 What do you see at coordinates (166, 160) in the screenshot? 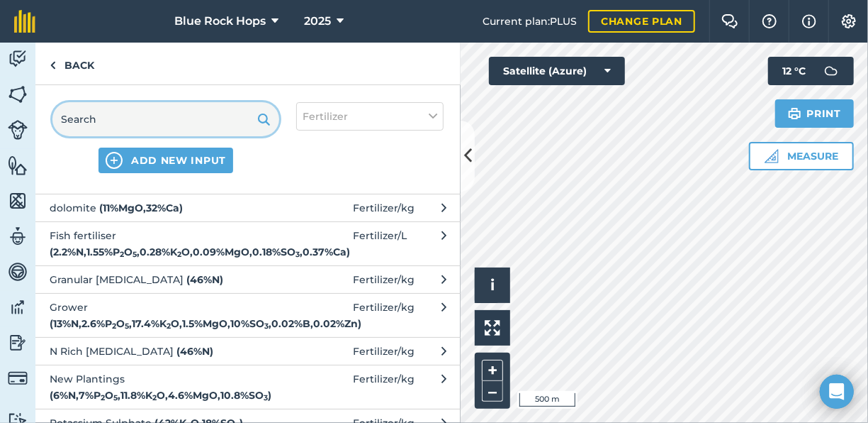
I see `button: ADD NEW INPUT` at bounding box center [166, 160].